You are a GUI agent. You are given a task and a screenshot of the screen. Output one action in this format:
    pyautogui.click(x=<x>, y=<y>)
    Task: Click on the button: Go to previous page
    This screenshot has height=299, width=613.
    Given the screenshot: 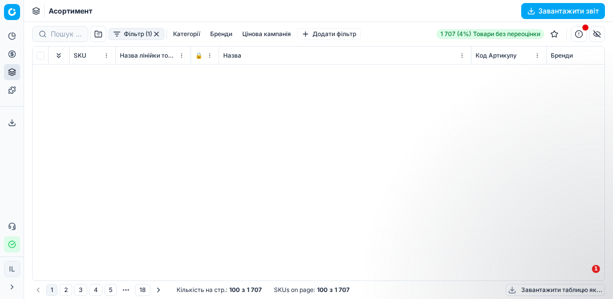 What is the action you would take?
    pyautogui.click(x=38, y=290)
    